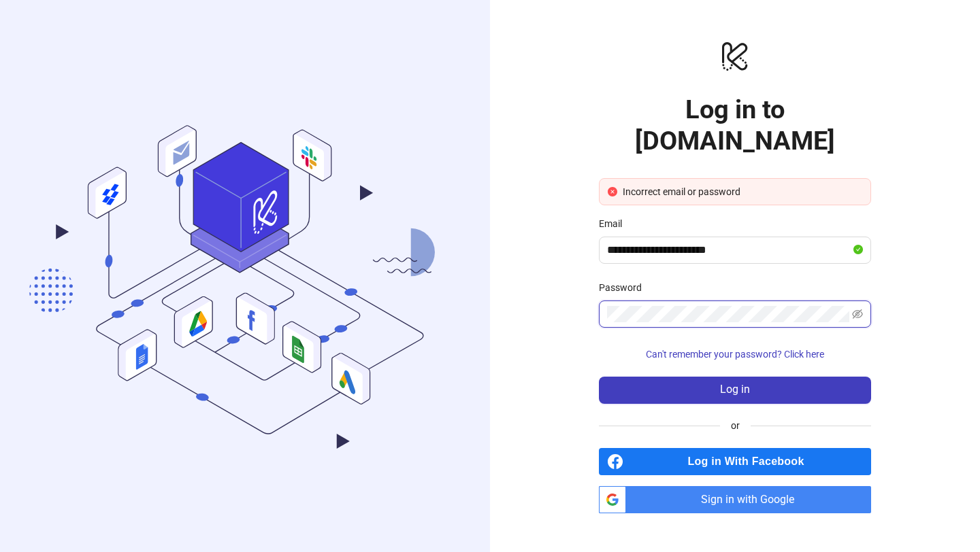 The width and height of the screenshot is (980, 552). What do you see at coordinates (751, 500) in the screenshot?
I see `span: Sign in with Google` at bounding box center [751, 500].